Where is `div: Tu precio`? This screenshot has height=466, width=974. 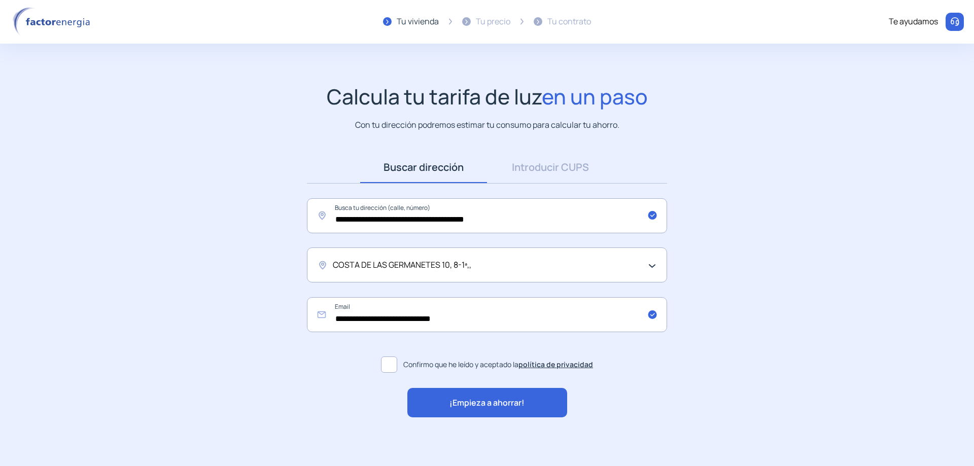
div: Tu precio is located at coordinates (493, 22).